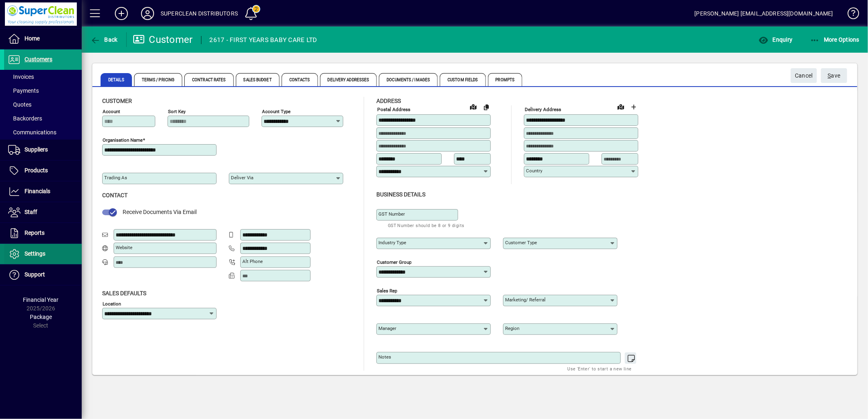 The width and height of the screenshot is (868, 419). I want to click on button: Choose address, so click(634, 107).